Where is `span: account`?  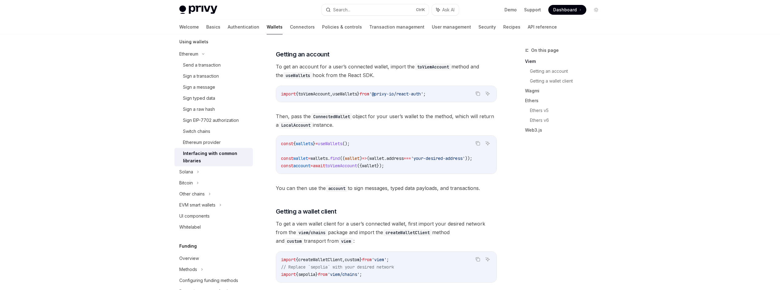
span: account is located at coordinates (302, 165).